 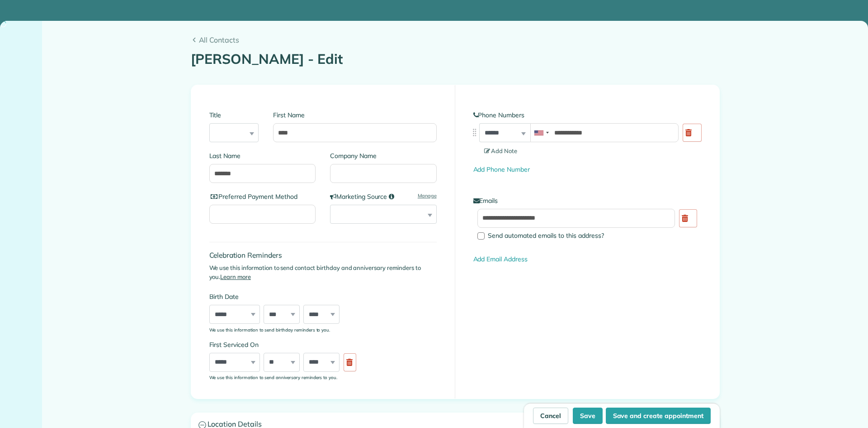 What do you see at coordinates (459, 40) in the screenshot?
I see `span: All Contacts` at bounding box center [459, 40].